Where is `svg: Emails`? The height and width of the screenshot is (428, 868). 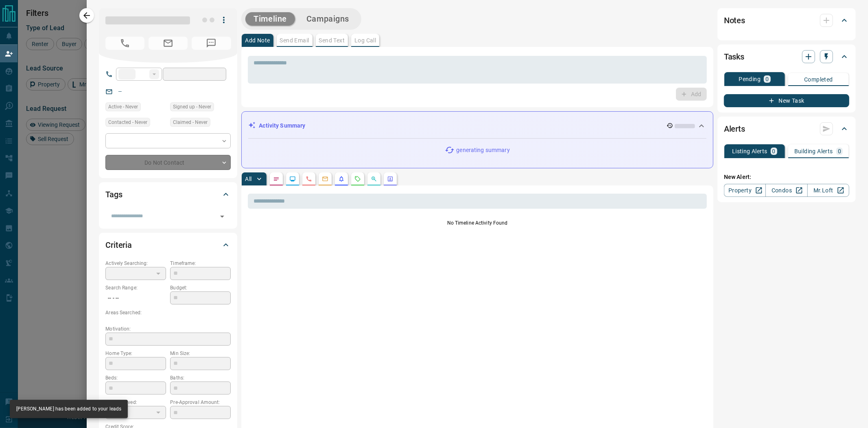
svg: Emails is located at coordinates (325, 179).